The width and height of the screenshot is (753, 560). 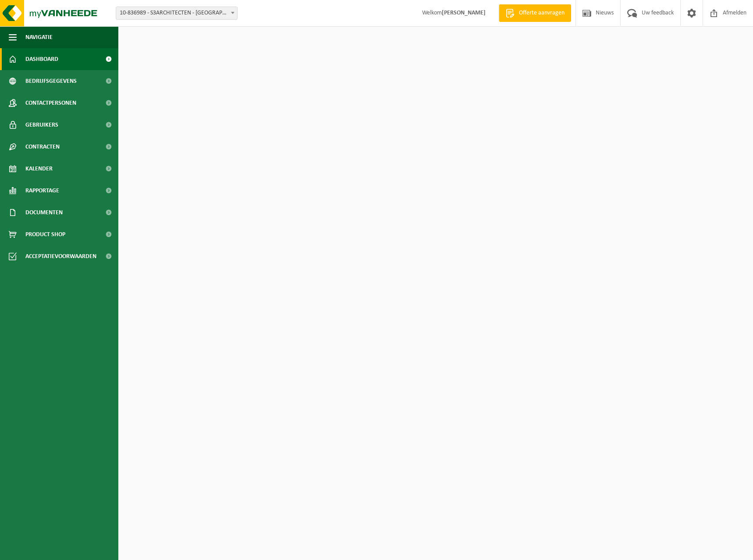 I want to click on span: Dashboard, so click(x=42, y=59).